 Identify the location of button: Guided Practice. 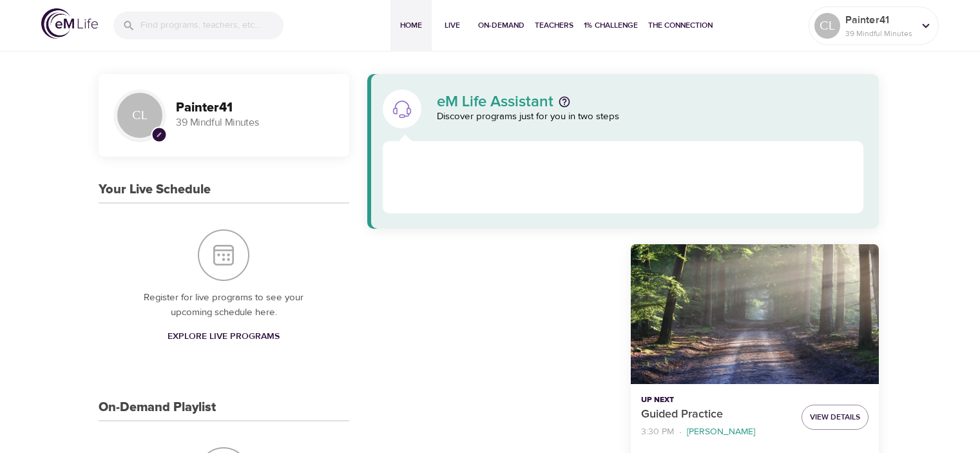
(755, 314).